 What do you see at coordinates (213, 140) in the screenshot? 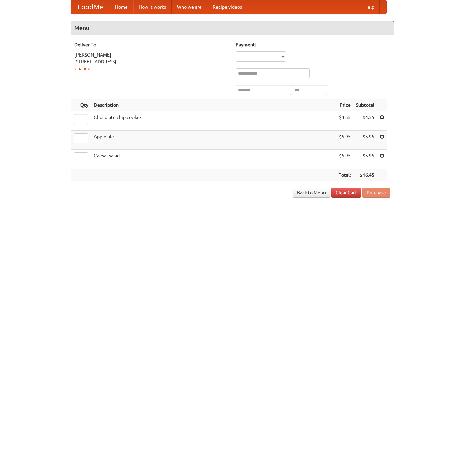
I see `td: Apple pie` at bounding box center [213, 140].